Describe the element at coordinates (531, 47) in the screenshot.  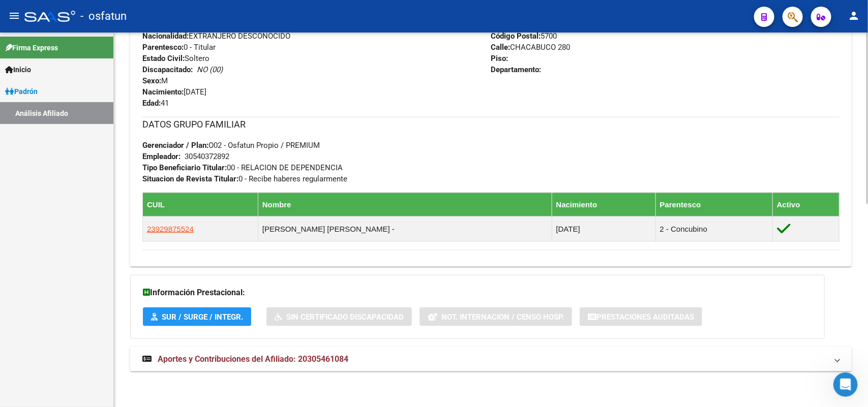
I see `span: CHACABUCO 280` at that location.